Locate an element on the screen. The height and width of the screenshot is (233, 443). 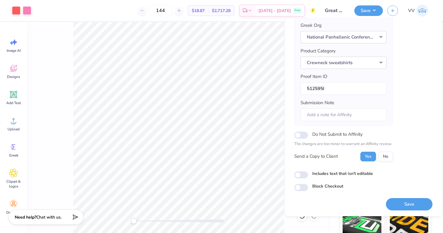
label: Greek Org is located at coordinates (311, 26).